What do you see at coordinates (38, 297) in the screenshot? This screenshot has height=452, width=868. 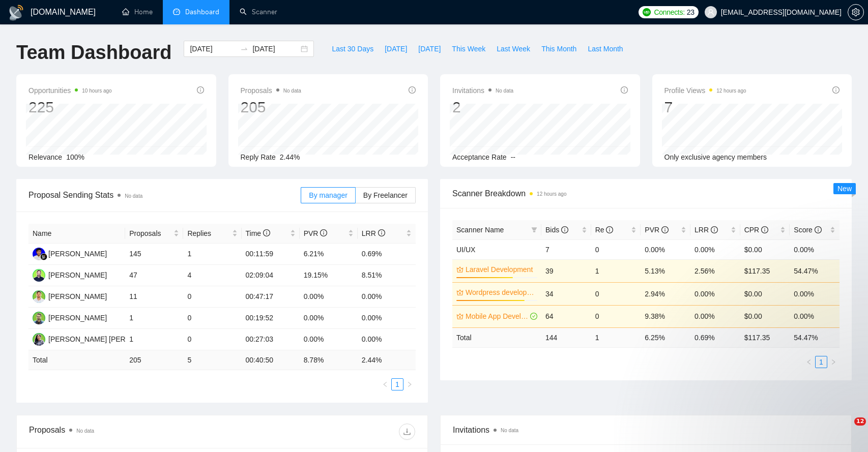 I see `img: AC` at bounding box center [38, 297].